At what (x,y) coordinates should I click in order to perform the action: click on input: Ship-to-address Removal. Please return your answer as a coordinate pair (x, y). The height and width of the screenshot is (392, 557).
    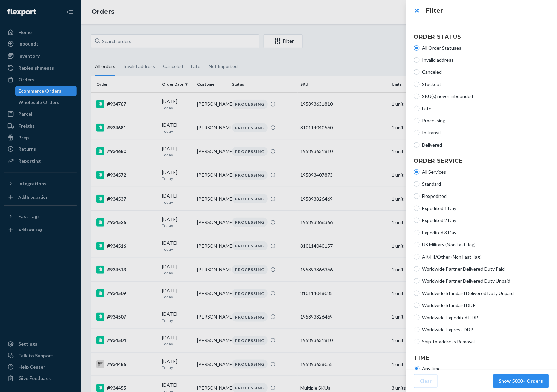
    Looking at the image, I should click on (417, 342).